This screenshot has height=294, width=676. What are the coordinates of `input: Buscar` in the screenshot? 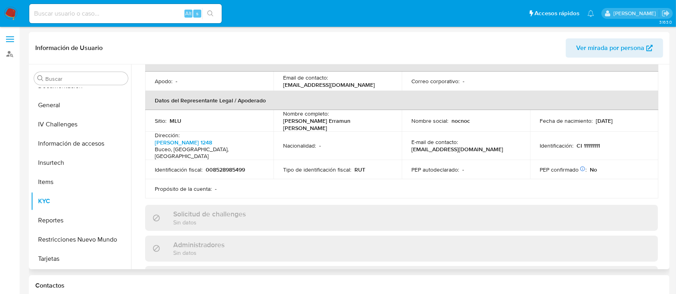 It's located at (85, 79).